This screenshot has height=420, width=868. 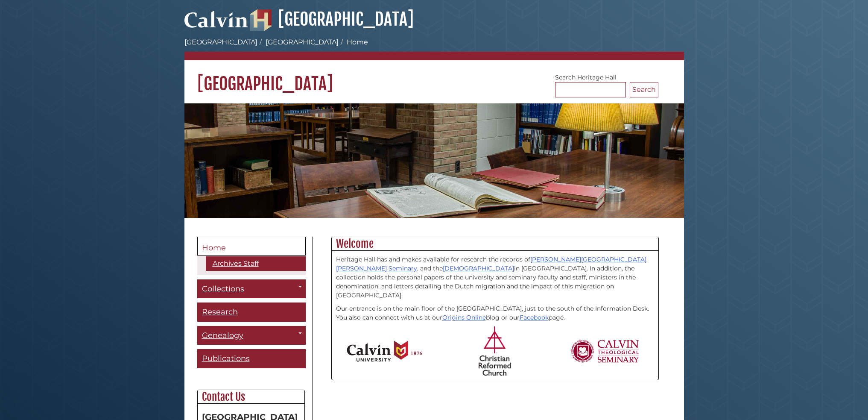 I want to click on img: Calvin Theological Seminary, so click(x=605, y=351).